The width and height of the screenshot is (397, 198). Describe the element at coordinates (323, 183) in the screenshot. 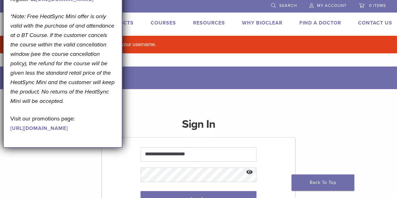

I see `a: Back To Top` at that location.